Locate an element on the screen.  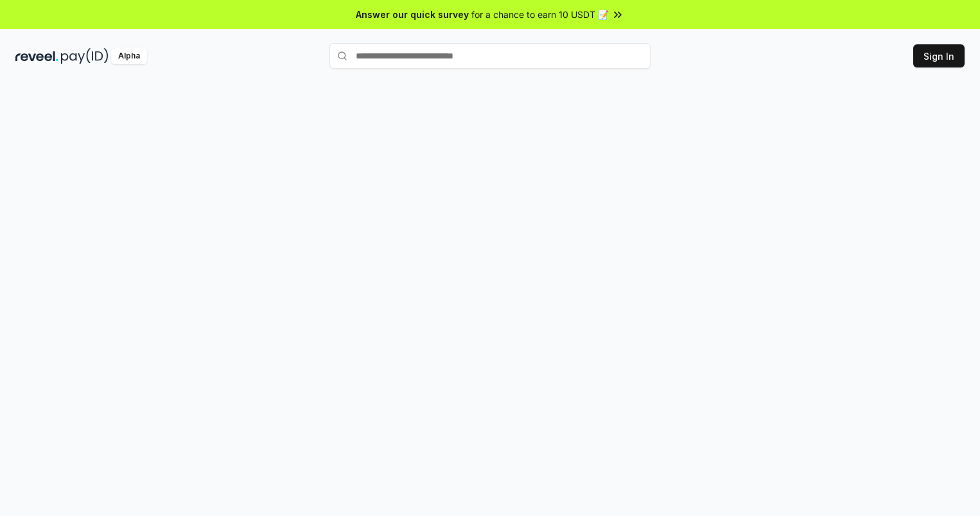
span: for a chance to earn 10 USDT 📝 is located at coordinates (540, 14).